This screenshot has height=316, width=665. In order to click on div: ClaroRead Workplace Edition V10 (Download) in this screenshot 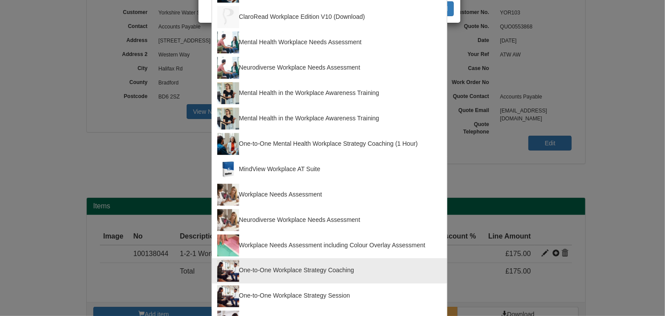, I will do `click(329, 17)`.